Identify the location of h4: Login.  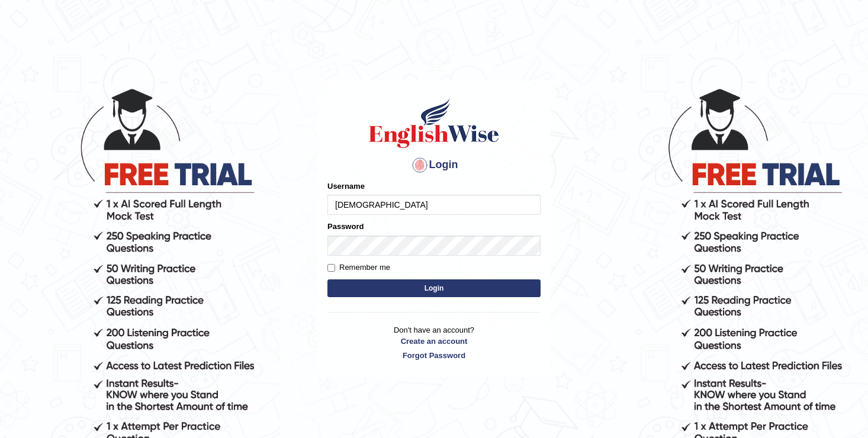
(434, 165).